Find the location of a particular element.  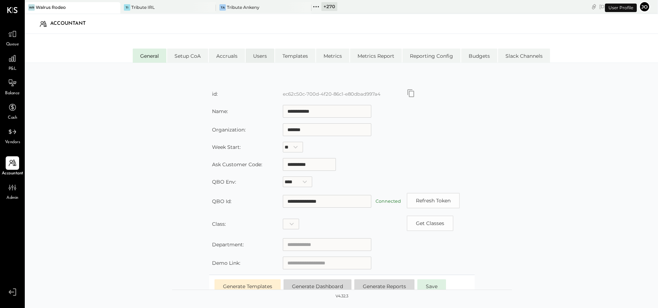

label: Department: is located at coordinates (228, 244).